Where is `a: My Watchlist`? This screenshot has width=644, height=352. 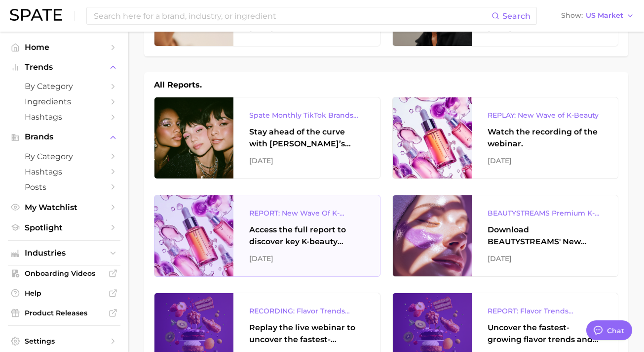 a: My Watchlist is located at coordinates (64, 207).